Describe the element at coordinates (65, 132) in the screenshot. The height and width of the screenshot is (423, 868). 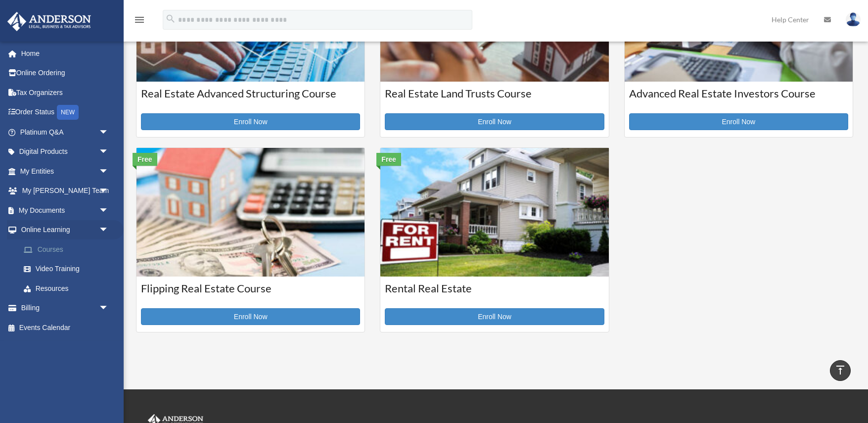
I see `a: Platinum Q&Aarrow_drop_down` at that location.